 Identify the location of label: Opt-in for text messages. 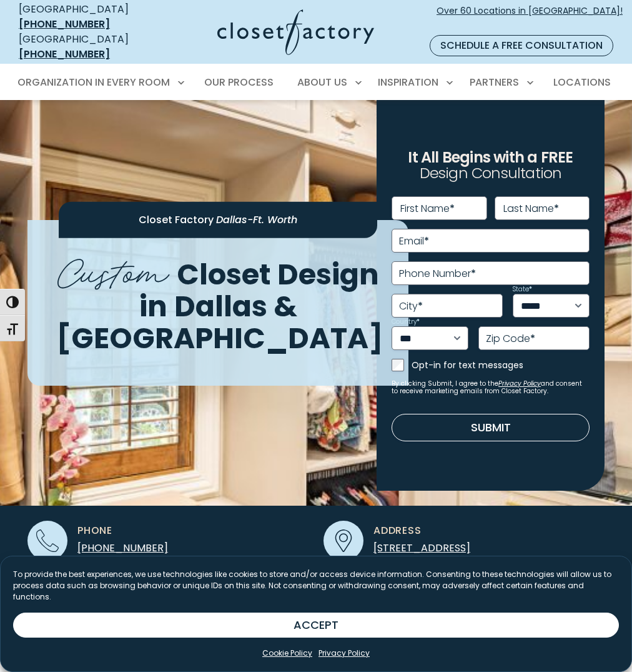
(500, 365).